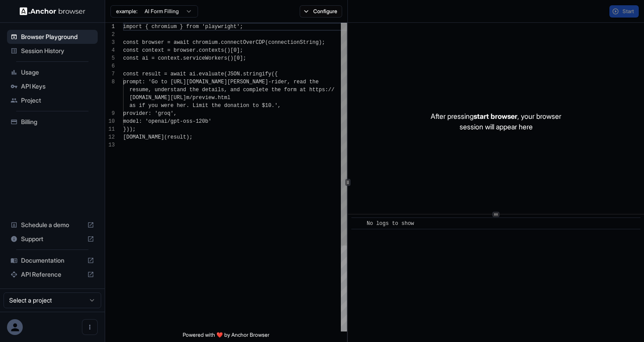 This screenshot has width=644, height=342. I want to click on div: Browser Playground, so click(52, 37).